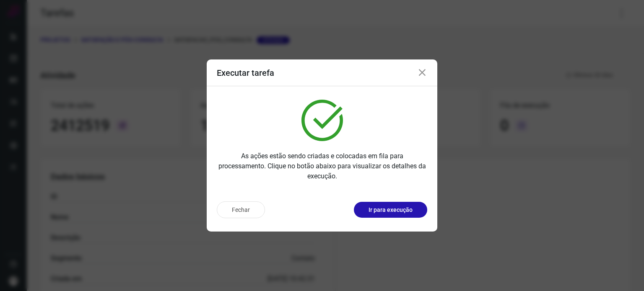 This screenshot has width=644, height=291. Describe the element at coordinates (390, 210) in the screenshot. I see `button: Ir para execução` at that location.